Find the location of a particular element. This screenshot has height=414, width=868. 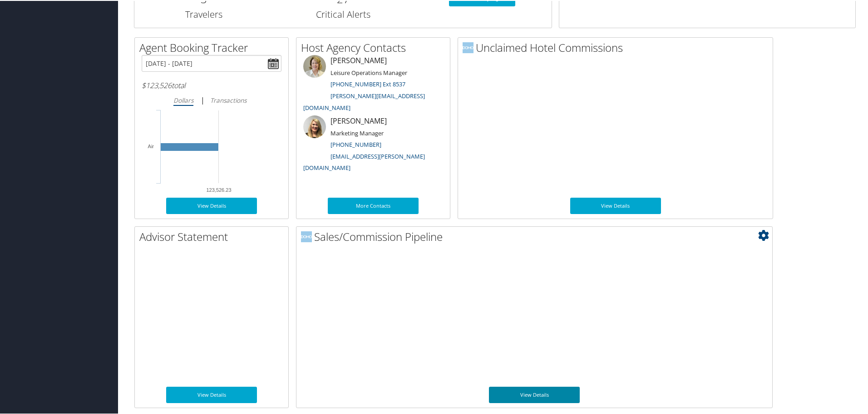

h2: Advisor Statement is located at coordinates (214, 236).